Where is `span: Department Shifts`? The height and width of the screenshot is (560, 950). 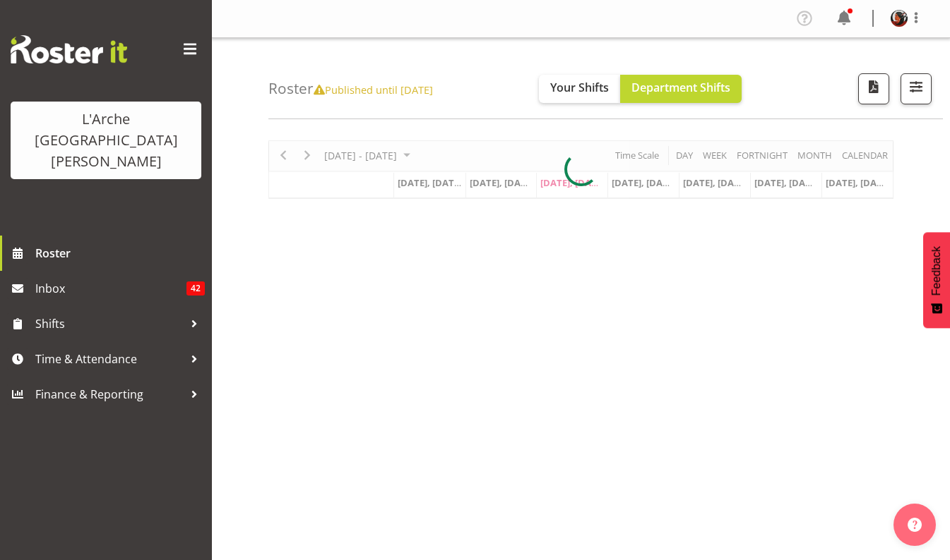
span: Department Shifts is located at coordinates (681, 87).